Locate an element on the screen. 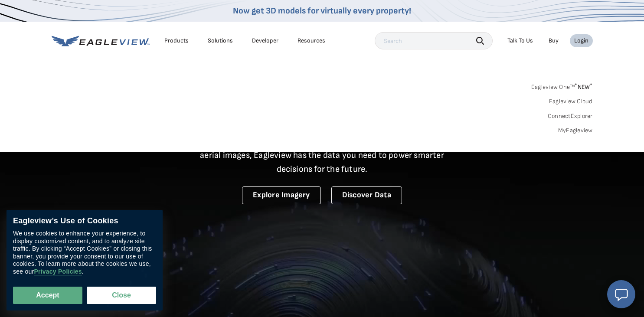  span: NEW is located at coordinates (583, 87).